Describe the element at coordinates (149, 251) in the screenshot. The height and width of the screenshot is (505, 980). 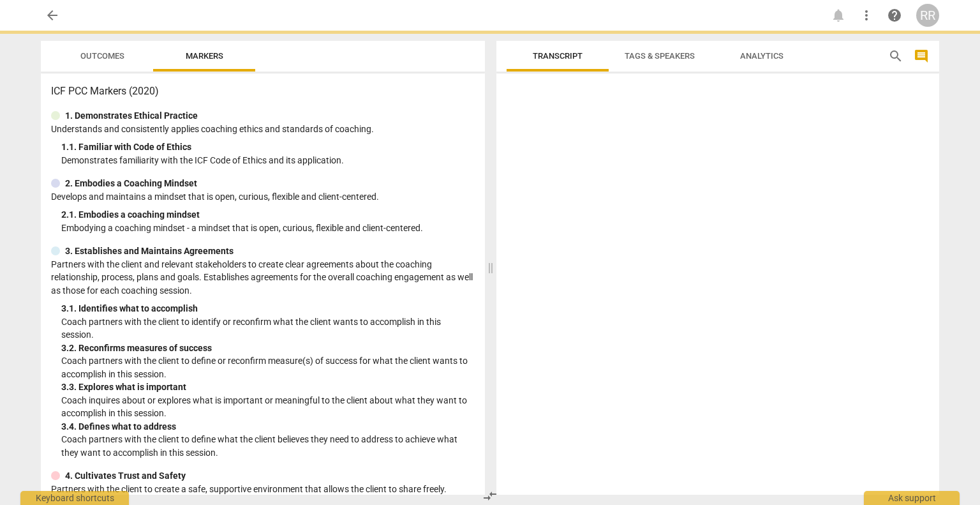
I see `p: 3. Establishes and Maintains Agreements` at that location.